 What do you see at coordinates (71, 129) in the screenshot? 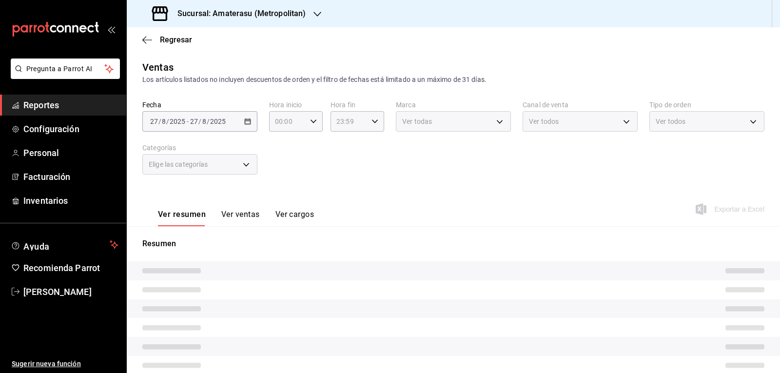
I see `span: Configuración` at bounding box center [71, 129].